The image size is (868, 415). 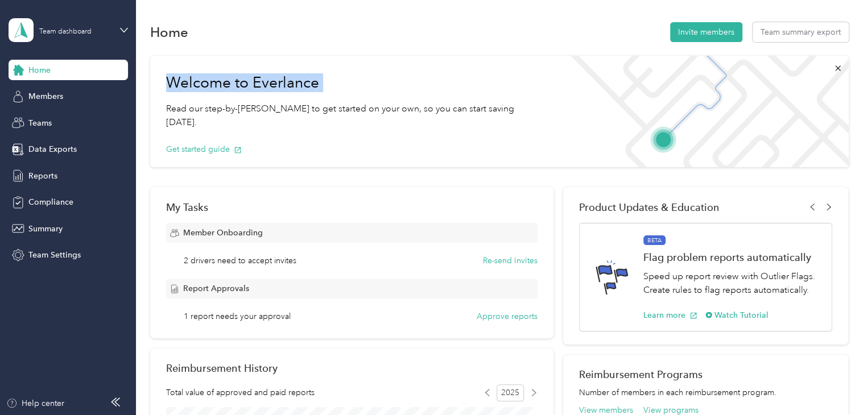 What do you see at coordinates (216, 288) in the screenshot?
I see `span: Report Approvals` at bounding box center [216, 288].